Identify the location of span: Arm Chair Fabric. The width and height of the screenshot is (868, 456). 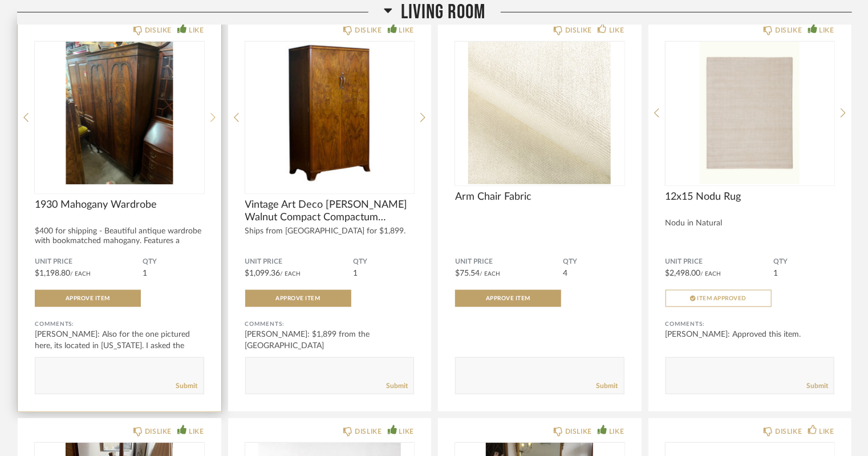
(540, 197).